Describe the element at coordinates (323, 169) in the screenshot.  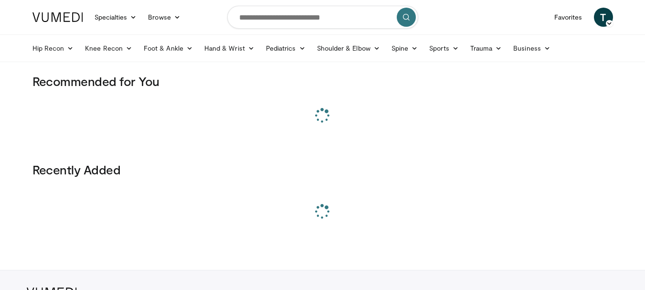
I see `h3: Recently Added` at that location.